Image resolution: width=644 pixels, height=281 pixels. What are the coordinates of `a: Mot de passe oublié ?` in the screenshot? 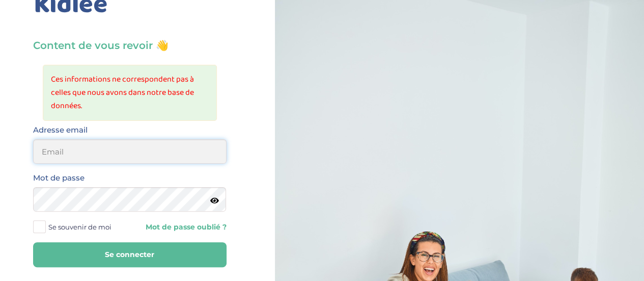 It's located at (182, 227).